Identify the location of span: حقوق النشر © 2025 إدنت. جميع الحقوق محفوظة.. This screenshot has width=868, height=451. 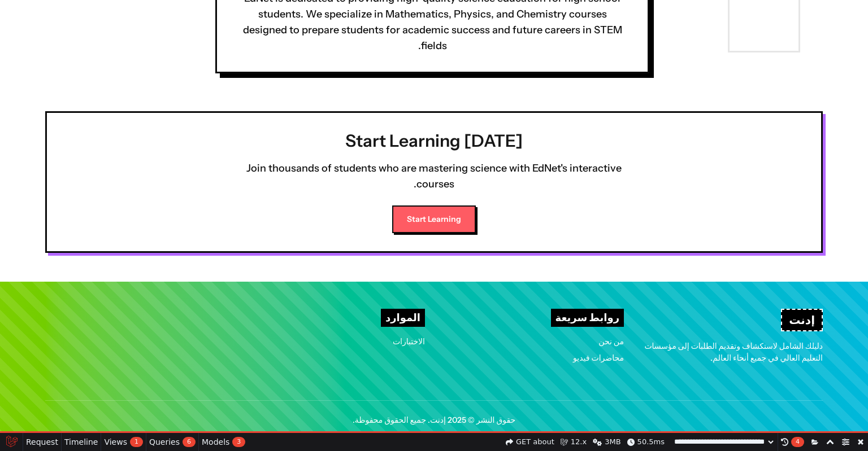
(434, 420).